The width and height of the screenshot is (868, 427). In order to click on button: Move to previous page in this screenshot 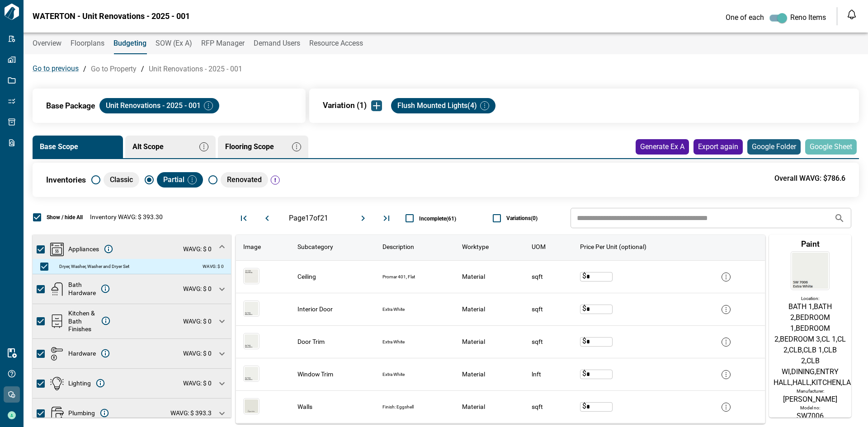, I will do `click(267, 218)`.